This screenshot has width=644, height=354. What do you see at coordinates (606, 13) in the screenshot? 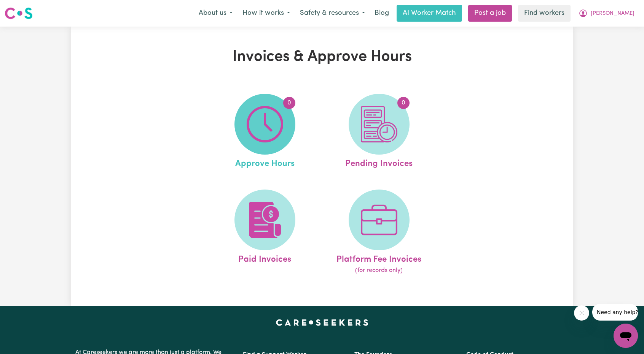
I see `button: My Account` at bounding box center [606, 13].